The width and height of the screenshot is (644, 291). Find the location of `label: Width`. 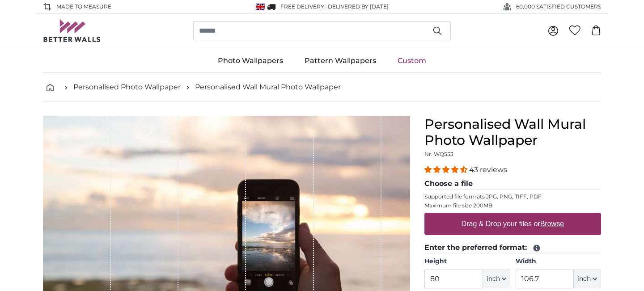

label: Width is located at coordinates (558, 262).